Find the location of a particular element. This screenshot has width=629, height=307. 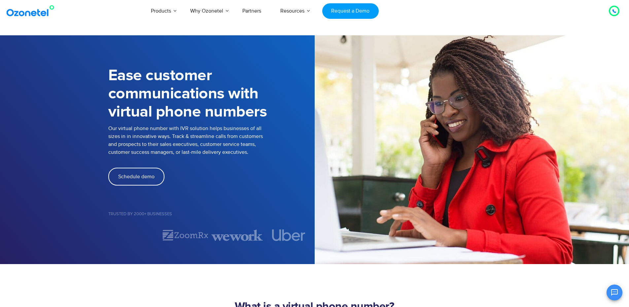

img: uber.svg is located at coordinates (289, 235).